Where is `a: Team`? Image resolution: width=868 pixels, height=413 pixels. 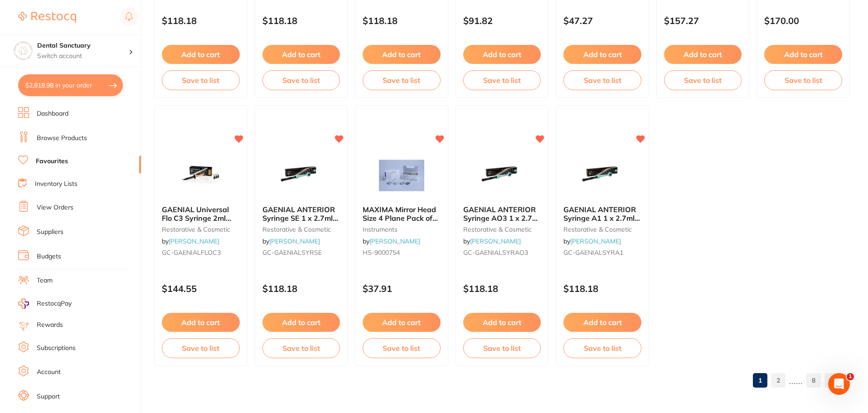 a: Team is located at coordinates (45, 281).